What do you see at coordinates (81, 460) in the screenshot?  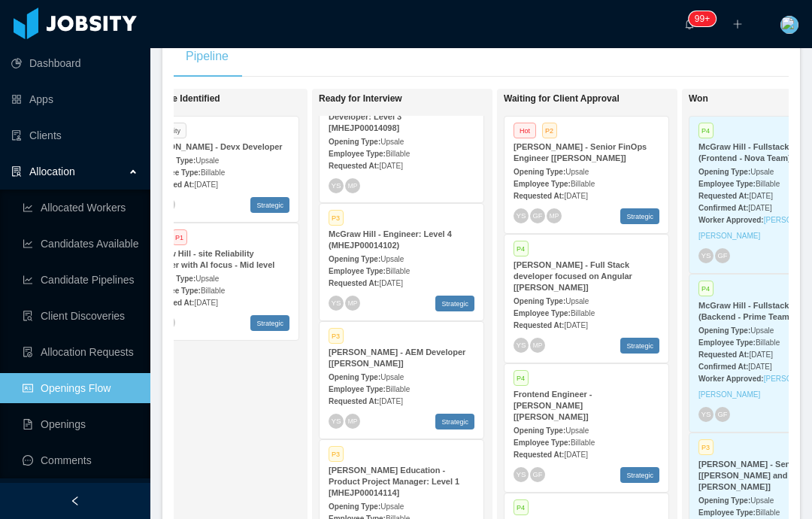 I see `a: icon: messageComments` at bounding box center [81, 460].